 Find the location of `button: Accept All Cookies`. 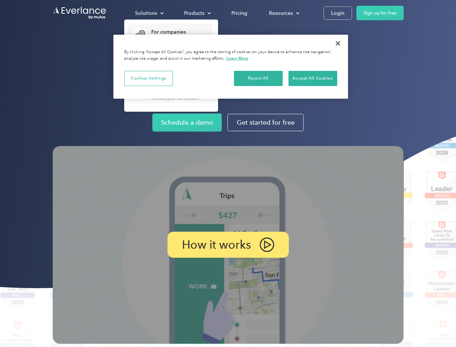

button: Accept All Cookies is located at coordinates (313, 78).